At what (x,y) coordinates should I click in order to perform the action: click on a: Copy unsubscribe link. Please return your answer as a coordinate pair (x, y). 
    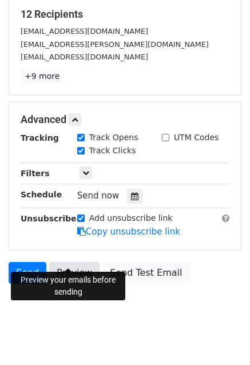
    Looking at the image, I should click on (129, 232).